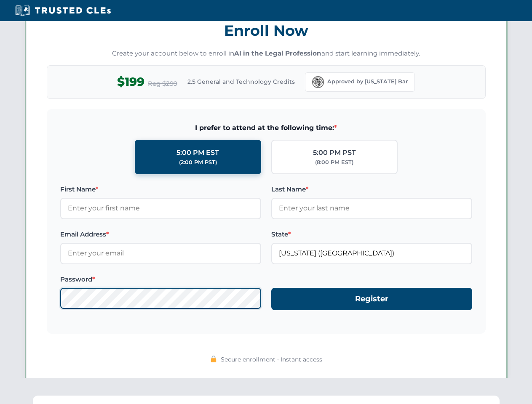 This screenshot has width=532, height=404. What do you see at coordinates (372, 190) in the screenshot?
I see `label: Last Name` at bounding box center [372, 190].